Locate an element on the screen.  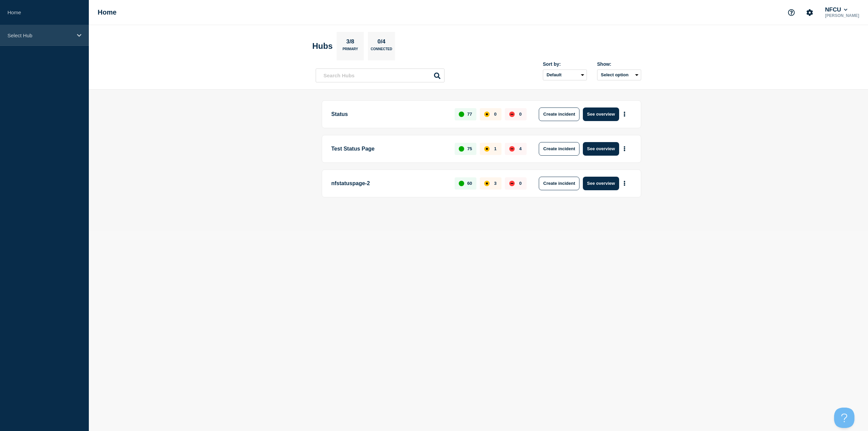
p: 75 is located at coordinates (469, 149).